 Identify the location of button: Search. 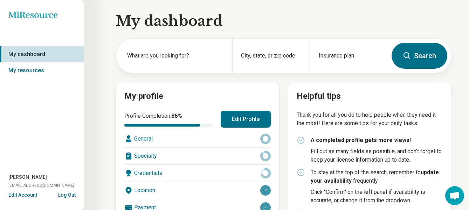
(419, 56).